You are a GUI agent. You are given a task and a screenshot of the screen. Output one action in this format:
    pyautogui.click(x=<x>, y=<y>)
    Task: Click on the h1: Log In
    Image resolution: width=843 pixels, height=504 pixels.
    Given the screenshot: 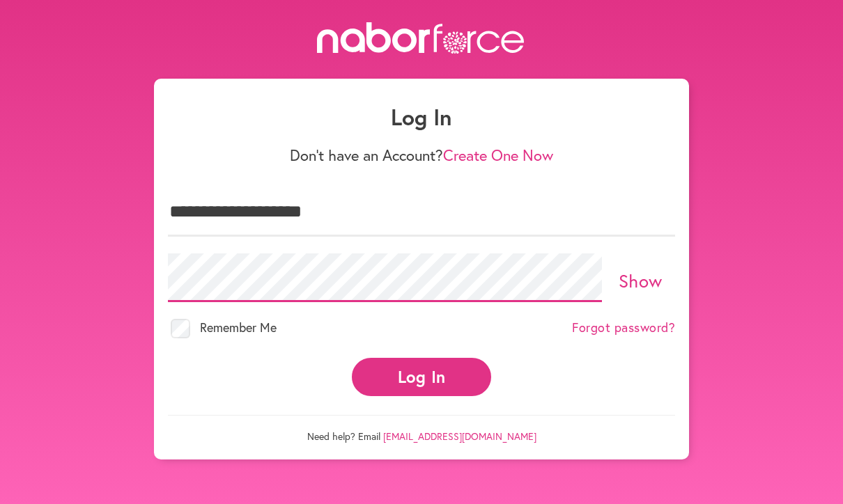 What is the action you would take?
    pyautogui.click(x=421, y=117)
    